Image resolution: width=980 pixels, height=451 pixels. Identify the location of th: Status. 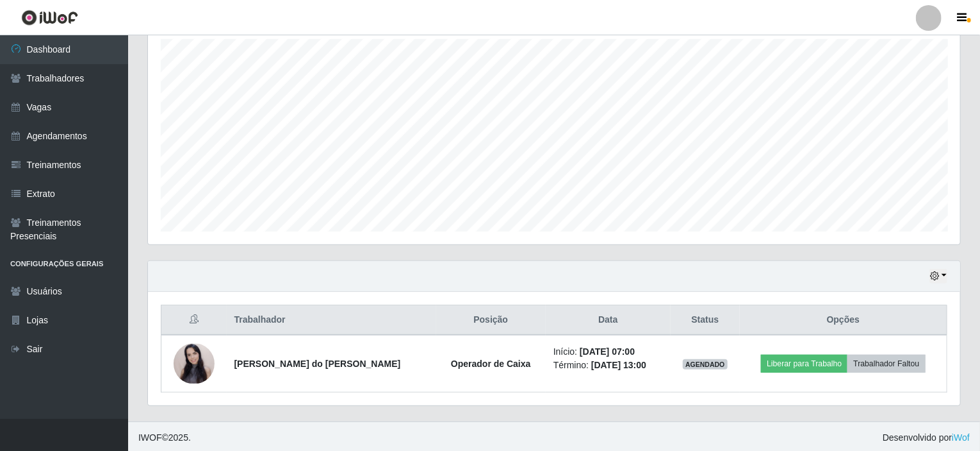
(705, 320).